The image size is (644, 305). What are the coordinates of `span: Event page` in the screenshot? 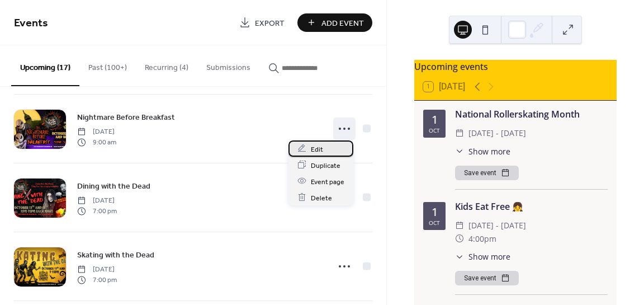 It's located at (328, 182).